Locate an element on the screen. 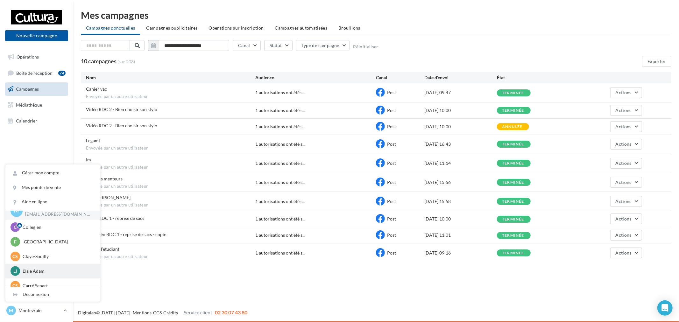 The width and height of the screenshot is (679, 322). a: Médiathèque is located at coordinates (37, 105).